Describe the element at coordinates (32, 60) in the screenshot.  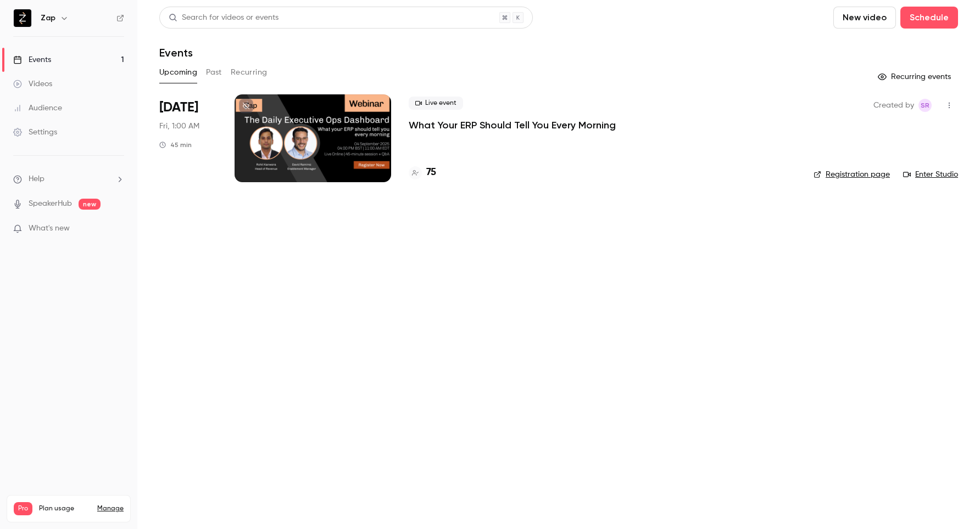
I see `div: Events` at that location.